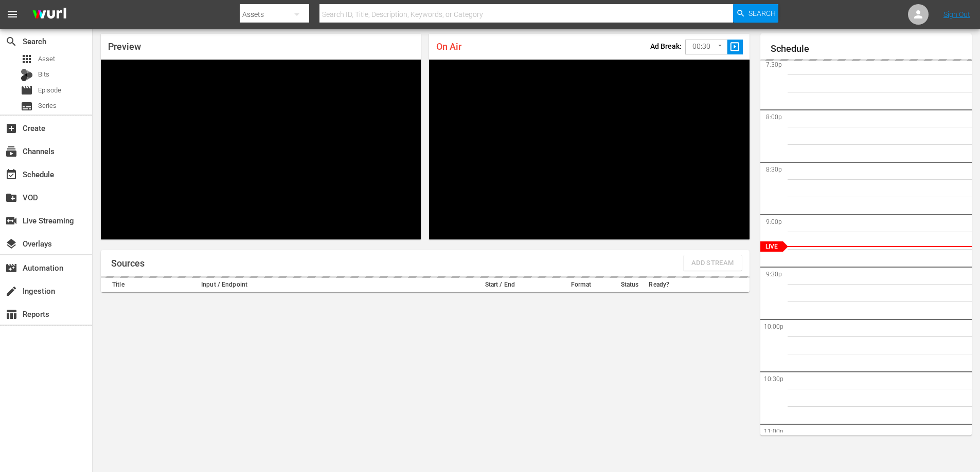 Image resolution: width=980 pixels, height=472 pixels. What do you see at coordinates (50, 15) in the screenshot?
I see `img: ans4CAIJ8jUAAAAAAAAAAAAAAAAAAAAAAAAgQb4GAAAAAAAAAAAAAAAAAAAAAAAAJMjXAAAAAAAAAAAAAAAAAAAAAAAAgAT5G...` at bounding box center [50, 15].